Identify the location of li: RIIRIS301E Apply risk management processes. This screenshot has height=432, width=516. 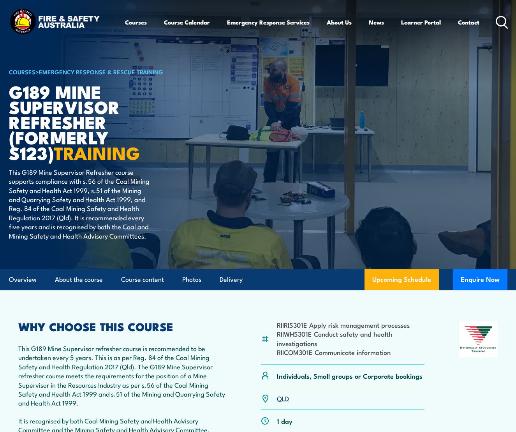
(350, 325).